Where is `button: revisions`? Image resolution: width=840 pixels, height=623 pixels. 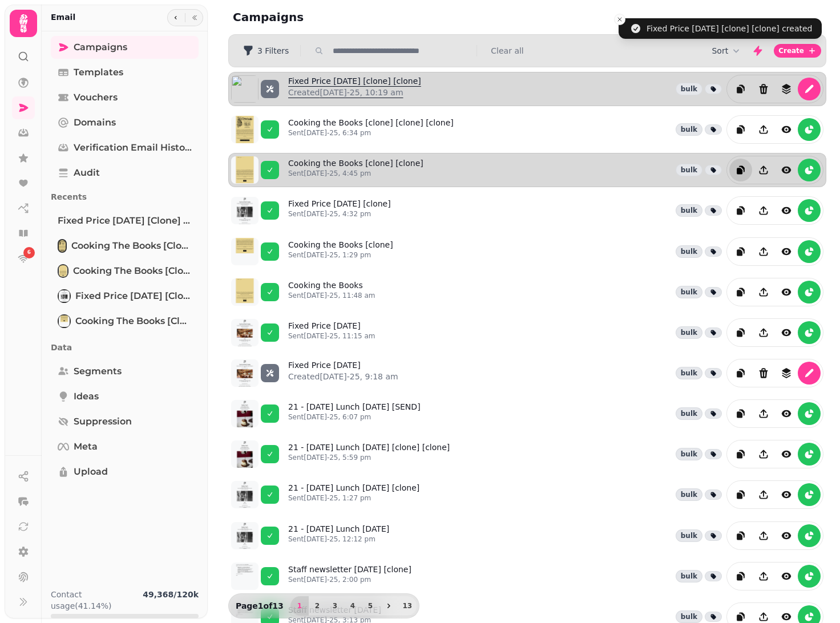 button: revisions is located at coordinates (786, 89).